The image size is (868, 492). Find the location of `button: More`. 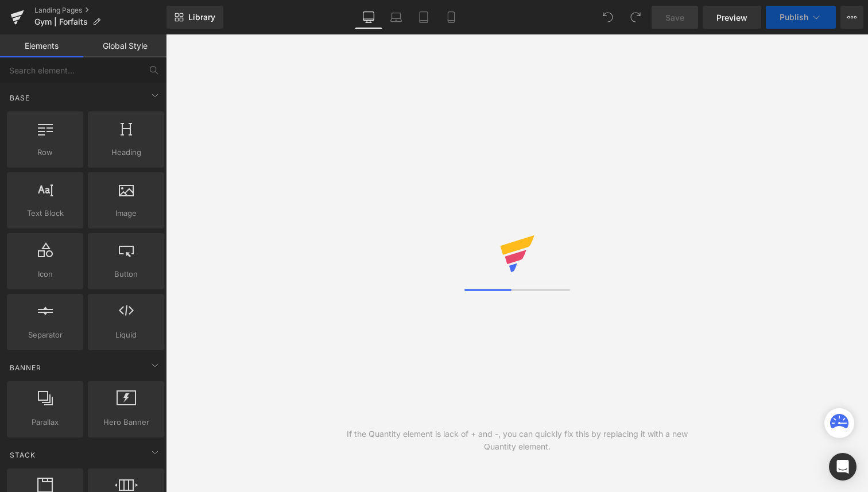

button: More is located at coordinates (852, 17).